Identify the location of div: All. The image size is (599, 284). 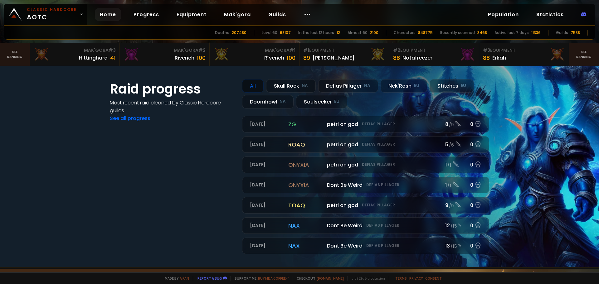
(253, 86).